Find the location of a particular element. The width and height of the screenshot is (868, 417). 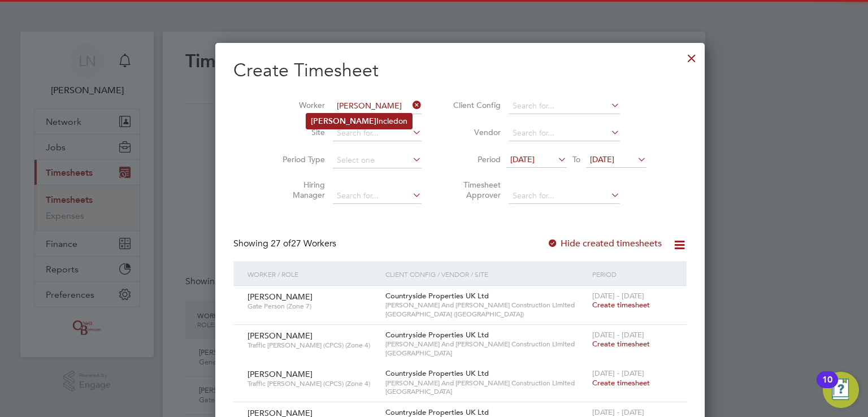

label: Site is located at coordinates (300, 132).